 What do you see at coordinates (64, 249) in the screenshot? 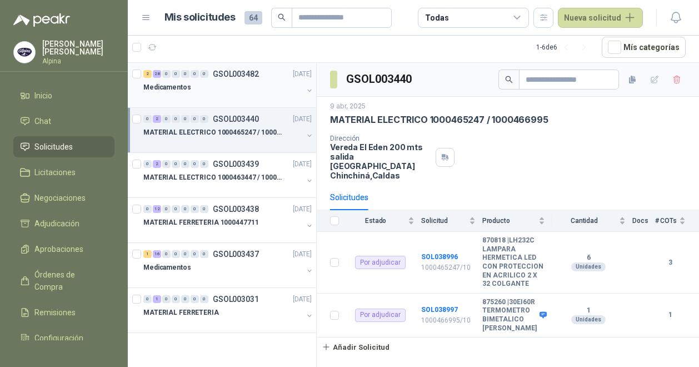
I see `a: Aprobaciones` at bounding box center [64, 249].